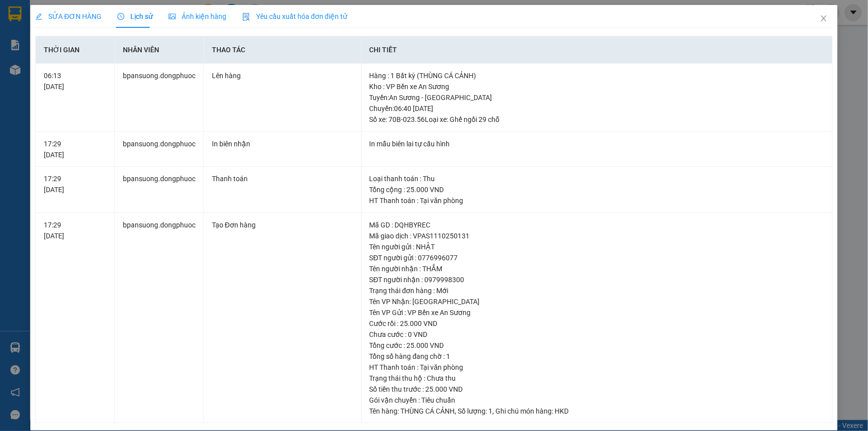 The image size is (868, 431). What do you see at coordinates (491, 411) in the screenshot?
I see `span: 1` at bounding box center [491, 411].